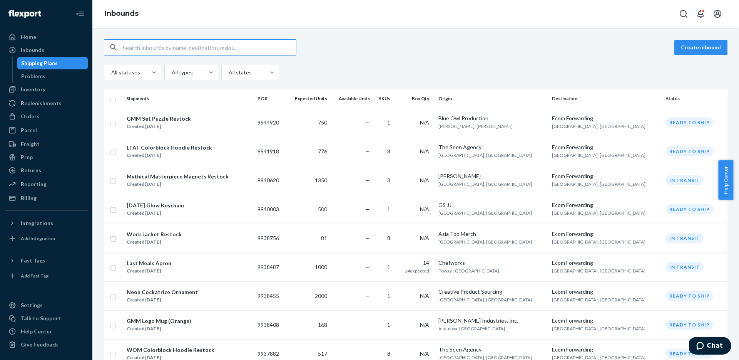 The image size is (739, 360). I want to click on td: 9944920, so click(270, 122).